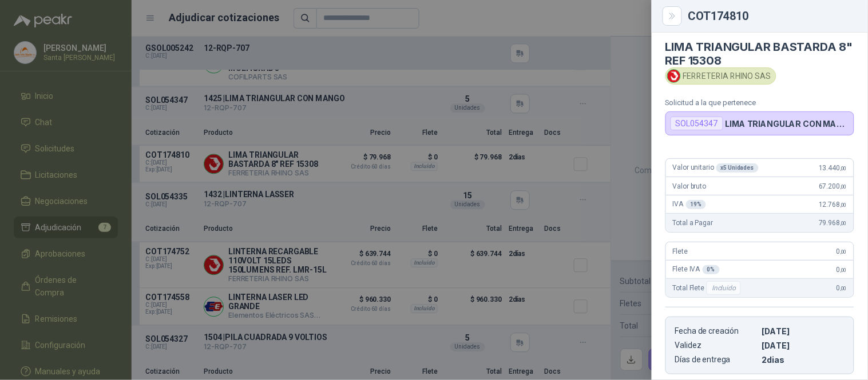 This screenshot has width=868, height=380. Describe the element at coordinates (690, 205) in the screenshot. I see `span: IVA` at that location.